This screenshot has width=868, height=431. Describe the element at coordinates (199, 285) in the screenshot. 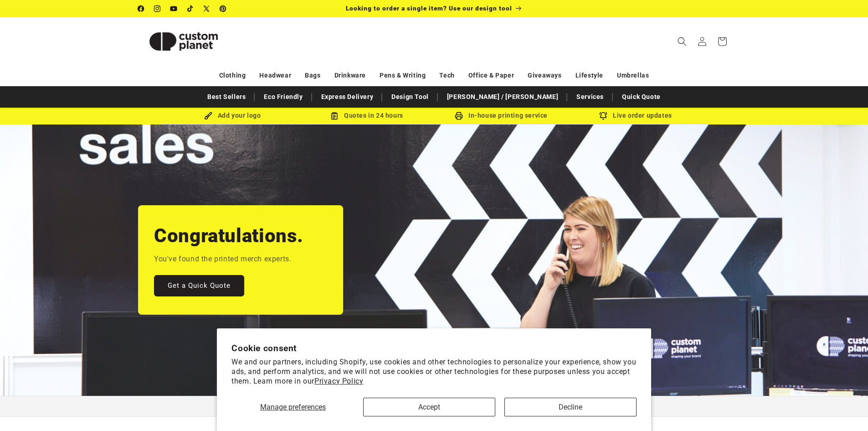

I see `a: Get a Quick Quote` at that location.